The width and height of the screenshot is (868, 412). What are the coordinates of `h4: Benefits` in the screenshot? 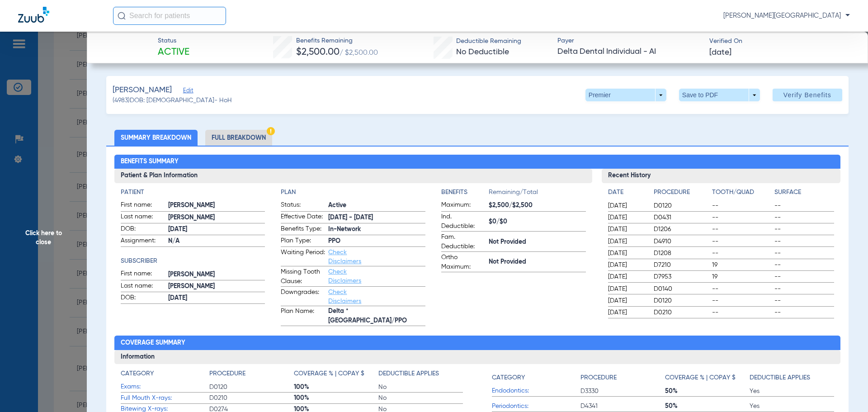 It's located at (465, 192).